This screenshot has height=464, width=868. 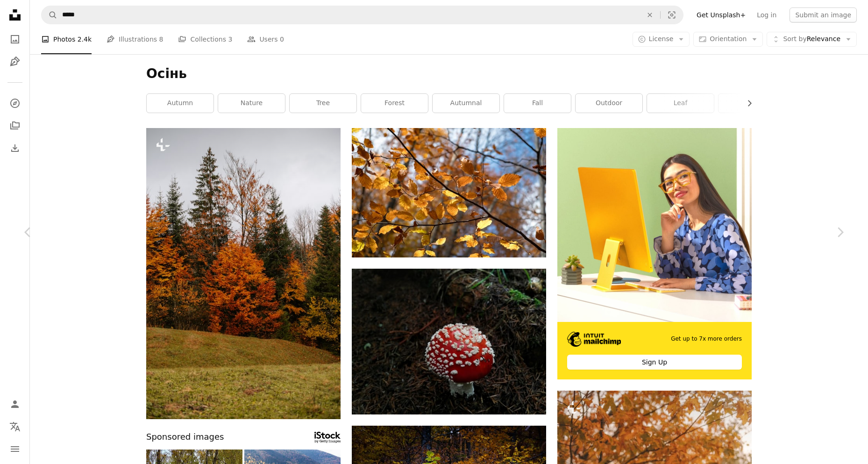 I want to click on a: leaf, so click(x=681, y=104).